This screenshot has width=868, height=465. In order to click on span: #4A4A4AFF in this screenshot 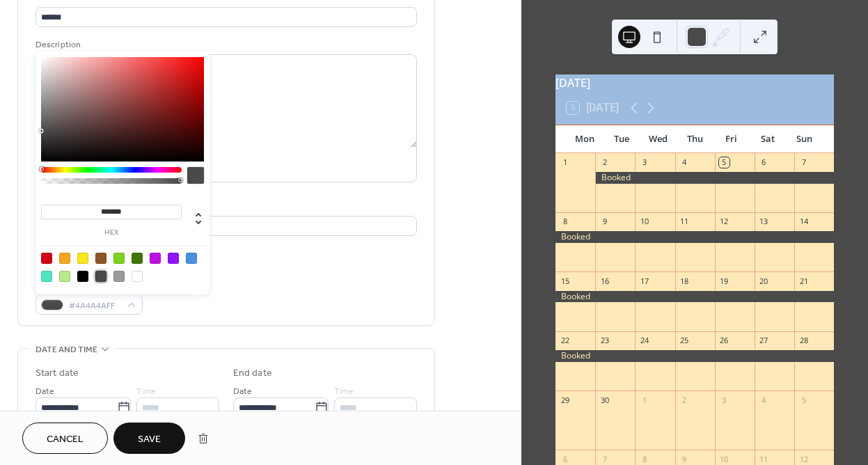, I will do `click(94, 306)`.